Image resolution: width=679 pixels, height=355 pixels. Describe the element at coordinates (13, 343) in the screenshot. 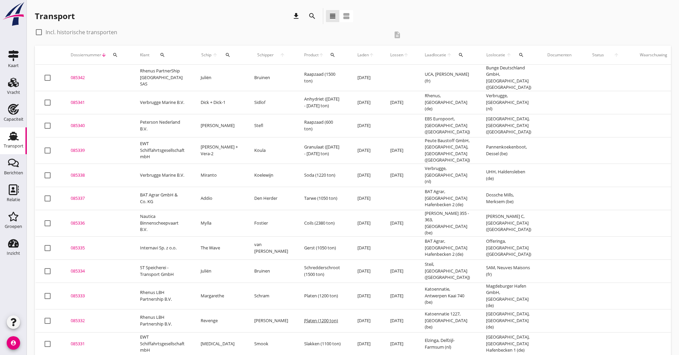

I see `i: account_circle` at that location.